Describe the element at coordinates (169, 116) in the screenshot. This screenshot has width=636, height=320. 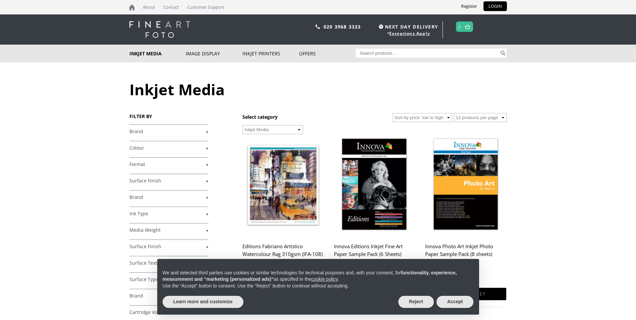
I see `h3: FILTER BY` at that location.